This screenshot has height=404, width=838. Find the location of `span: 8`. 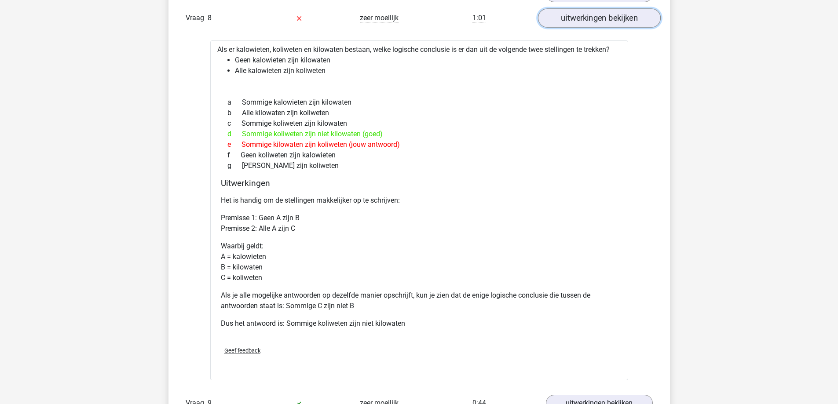

span: 8 is located at coordinates (209, 18).